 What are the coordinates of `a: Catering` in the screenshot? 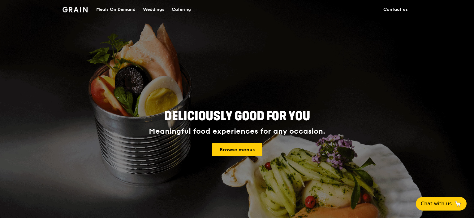 It's located at (181, 10).